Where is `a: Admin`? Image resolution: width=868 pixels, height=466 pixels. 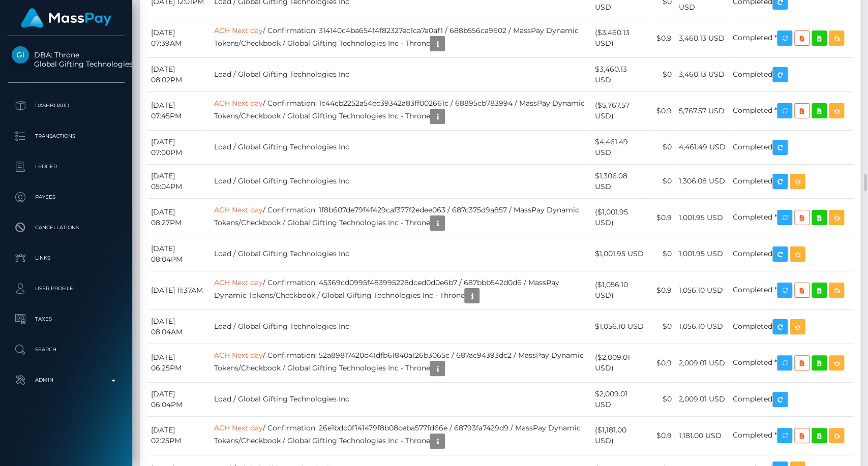 a: Admin is located at coordinates (67, 380).